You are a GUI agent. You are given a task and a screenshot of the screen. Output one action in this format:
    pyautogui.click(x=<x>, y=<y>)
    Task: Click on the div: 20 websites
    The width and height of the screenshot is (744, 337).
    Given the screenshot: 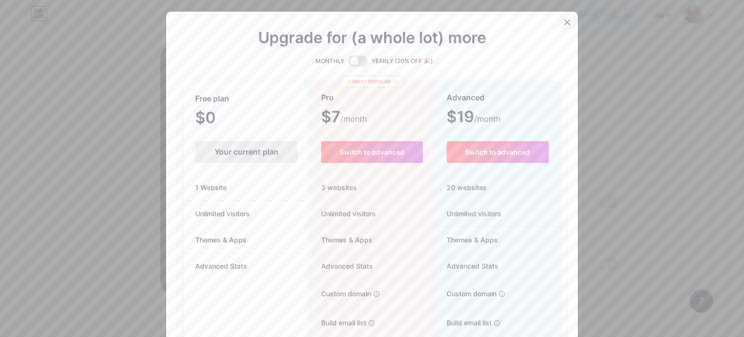 What is the action you would take?
    pyautogui.click(x=498, y=188)
    